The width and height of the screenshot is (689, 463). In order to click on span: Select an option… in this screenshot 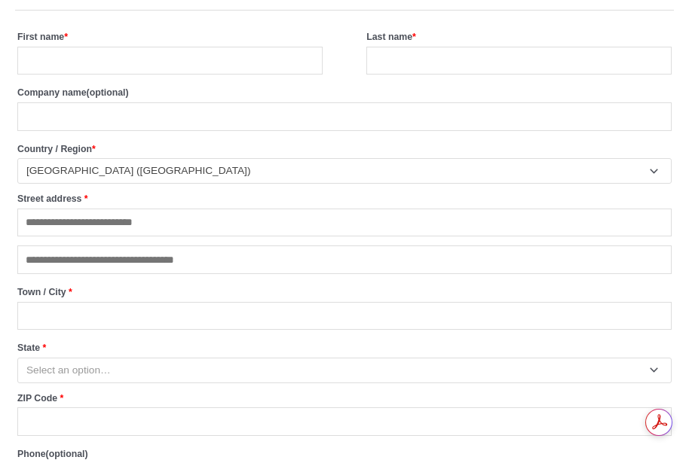, I will do `click(69, 370)`.